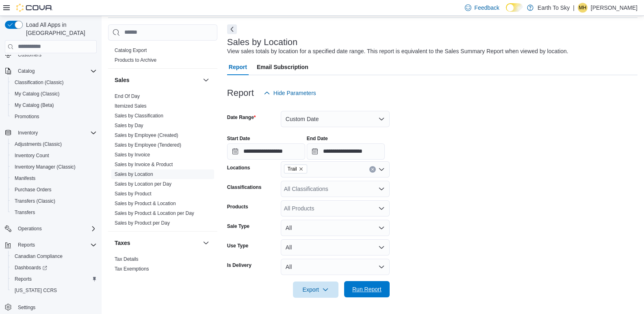  What do you see at coordinates (25, 213) in the screenshot?
I see `a: Transfers` at bounding box center [25, 213].